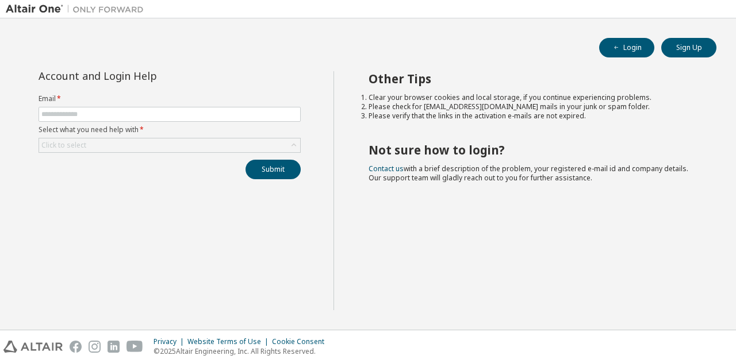 The image size is (736, 363). Describe the element at coordinates (33, 347) in the screenshot. I see `img: altair_logo.svg` at that location.